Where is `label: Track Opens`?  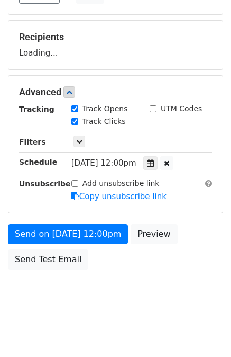 label: Track Opens is located at coordinates (105, 109).